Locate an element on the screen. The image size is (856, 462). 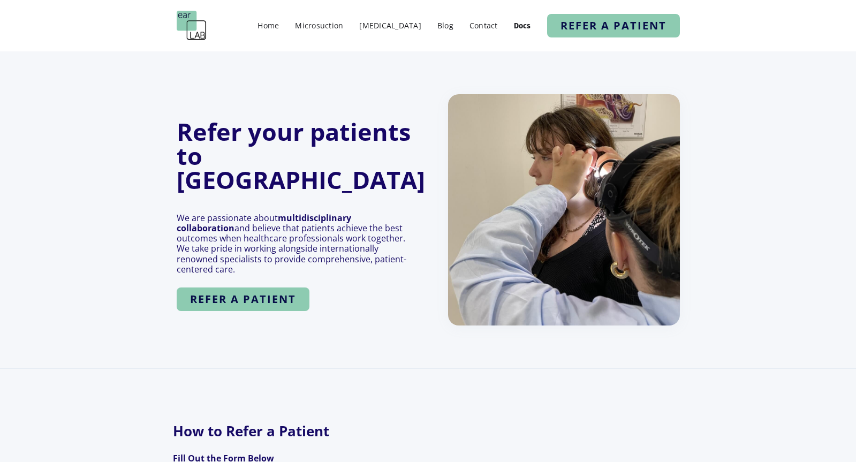
strong: multidisciplinary collaboration is located at coordinates (264, 223).